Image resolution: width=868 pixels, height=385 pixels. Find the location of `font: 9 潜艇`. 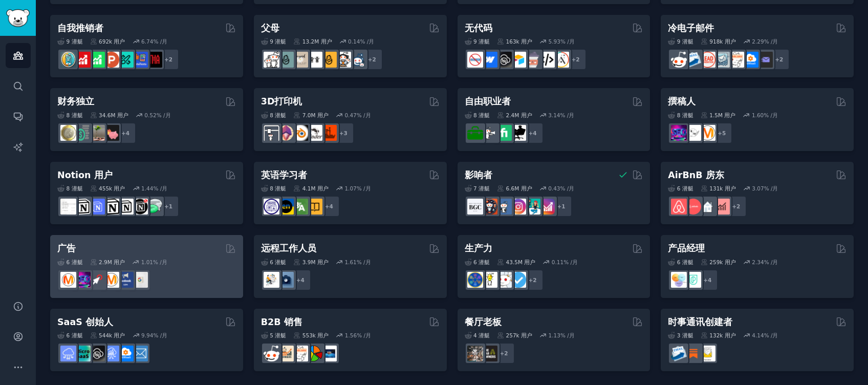

font: 9 潜艇 is located at coordinates (278, 42).